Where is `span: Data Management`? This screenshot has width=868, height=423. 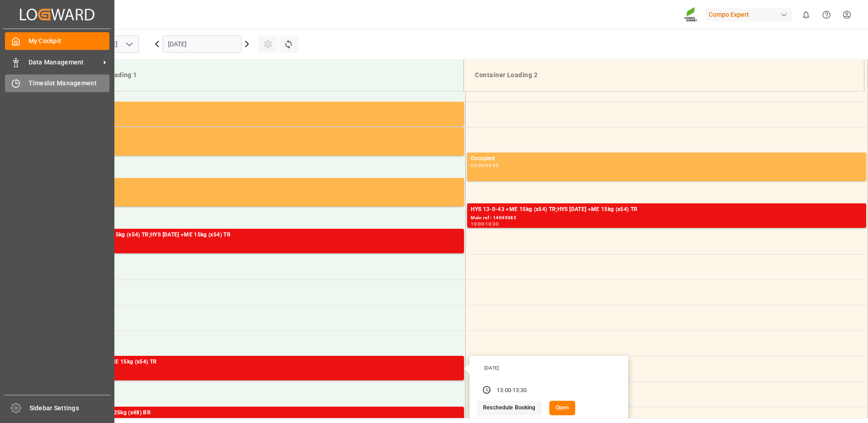
span: Data Management is located at coordinates (64, 62).